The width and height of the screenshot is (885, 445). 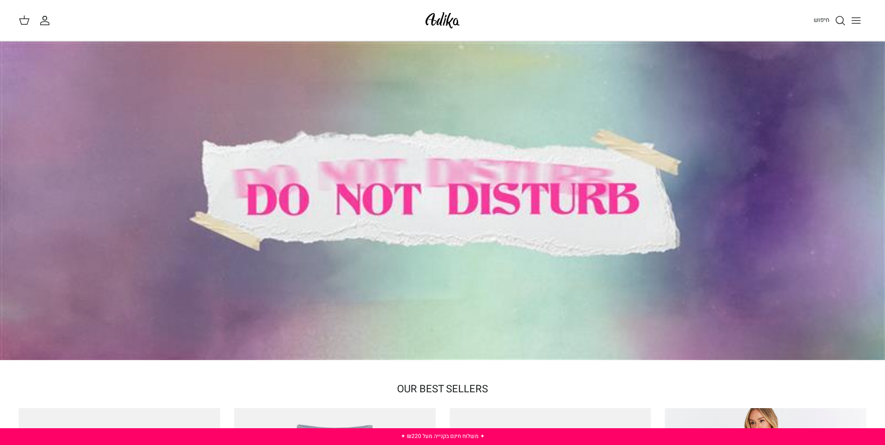 I want to click on span: חיפוש, so click(x=822, y=20).